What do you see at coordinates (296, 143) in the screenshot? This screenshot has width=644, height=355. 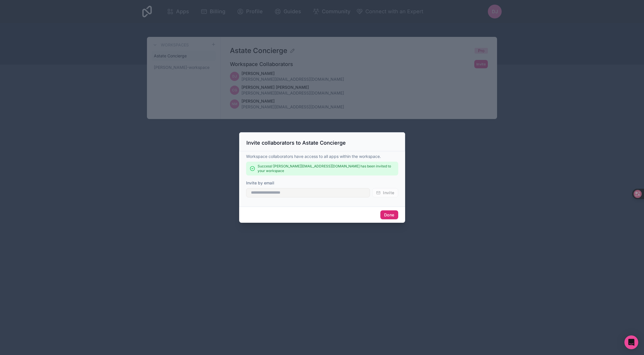 I see `h3: Invite collaborators to Astate Concierge` at bounding box center [296, 143].